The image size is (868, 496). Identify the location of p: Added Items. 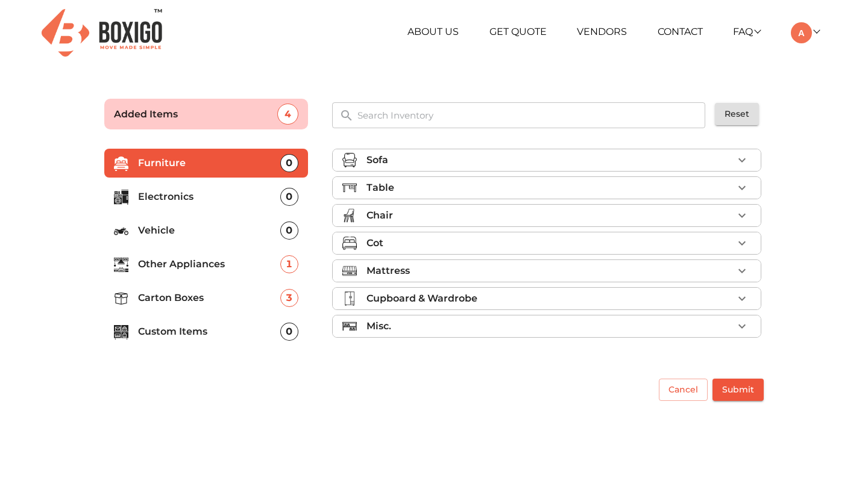
(195, 115).